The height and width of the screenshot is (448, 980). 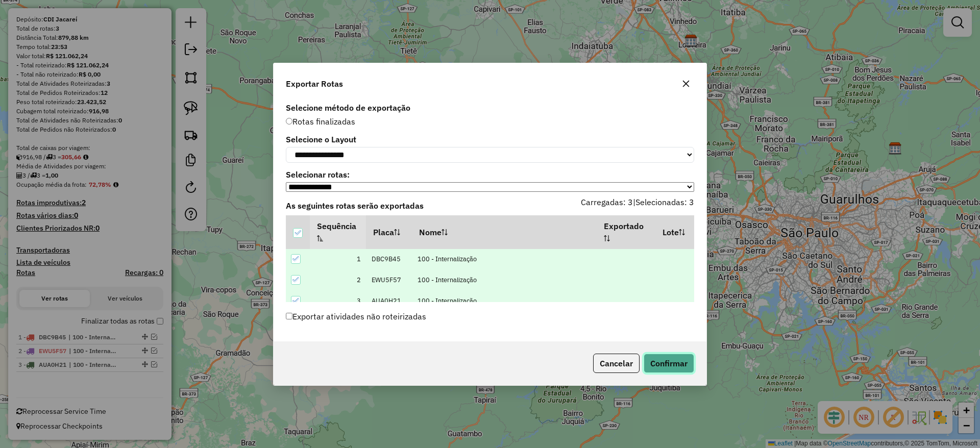 I want to click on td: 3, so click(x=338, y=301).